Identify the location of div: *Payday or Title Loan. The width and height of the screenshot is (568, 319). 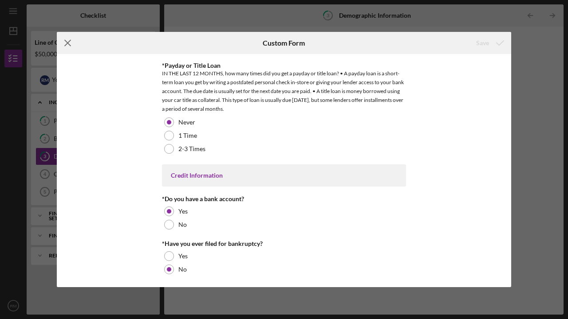
(284, 66).